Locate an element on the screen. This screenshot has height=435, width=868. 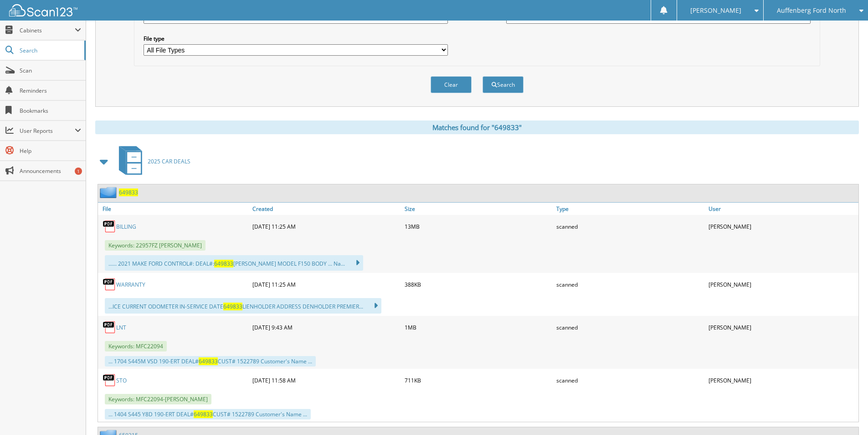
button: Clear is located at coordinates (451, 85).